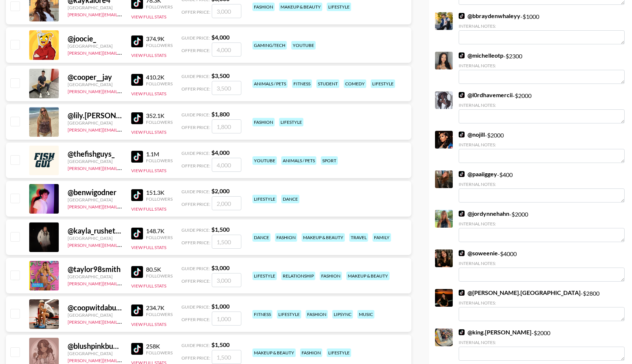 This screenshot has height=364, width=632. What do you see at coordinates (159, 308) in the screenshot?
I see `div: 234.7K` at bounding box center [159, 308].